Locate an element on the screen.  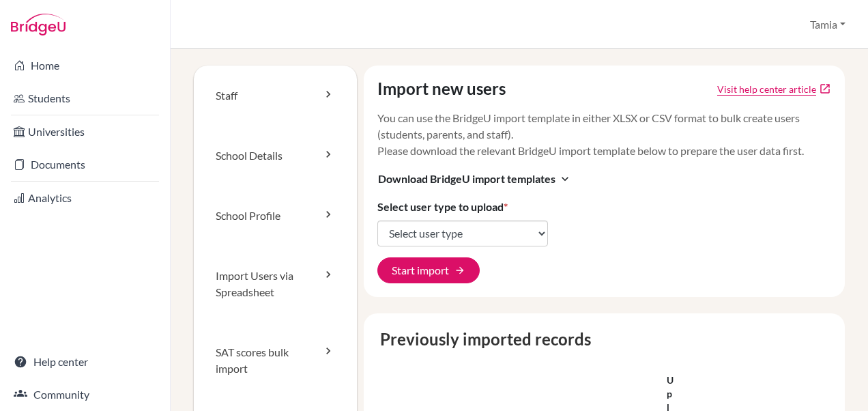
a: Home is located at coordinates (84, 66).